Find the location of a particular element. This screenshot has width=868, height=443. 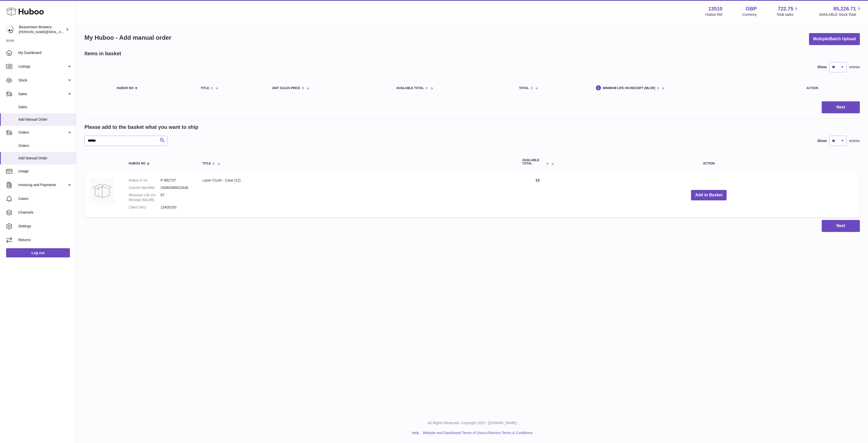

div: Huboo Ref is located at coordinates (714, 14).